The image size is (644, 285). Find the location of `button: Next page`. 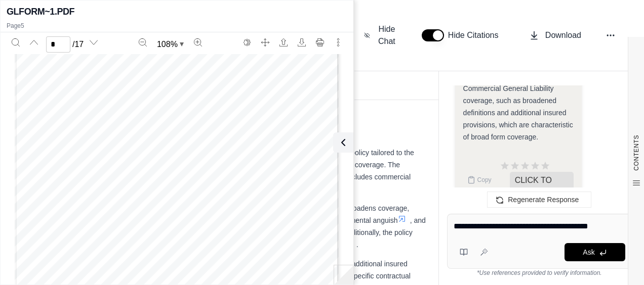

button: Next page is located at coordinates (94, 42).